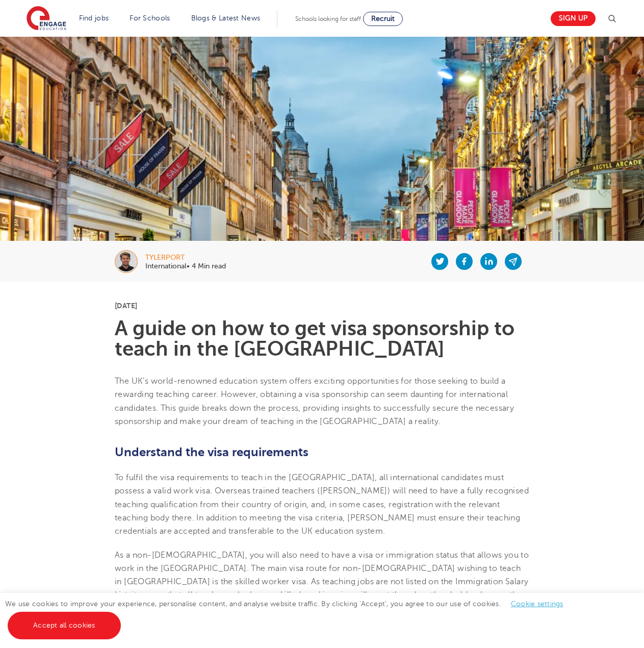  I want to click on a: Cookie settings, so click(537, 603).